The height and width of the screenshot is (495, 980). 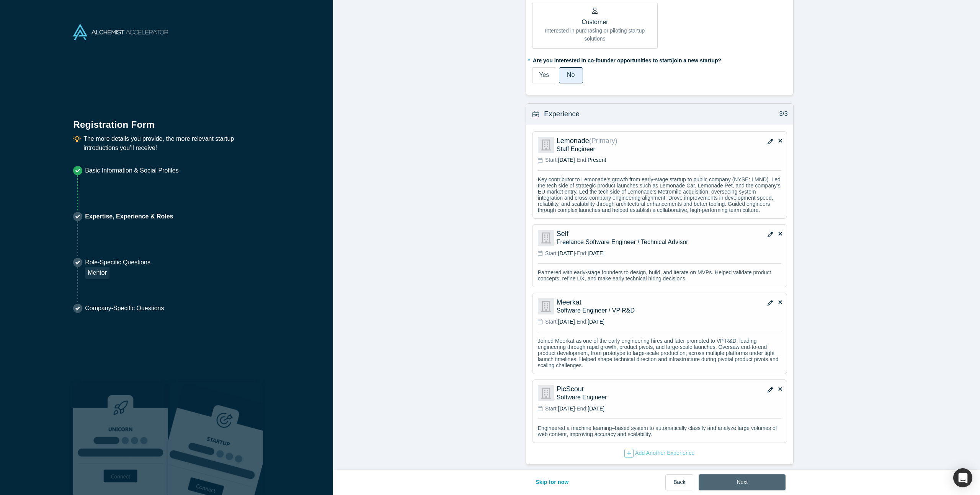 I want to click on p: Engineered a machine learning–based system to automatically classify and analyze large volumes of..., so click(x=660, y=431).